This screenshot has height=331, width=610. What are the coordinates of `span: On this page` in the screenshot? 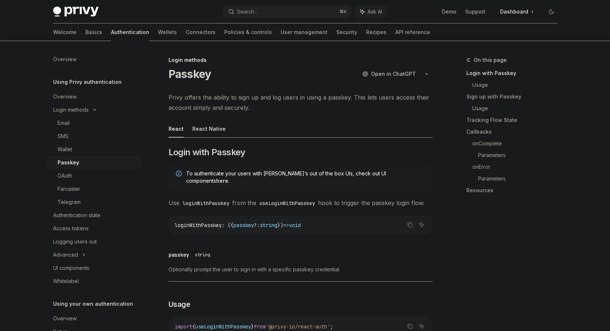 It's located at (491, 60).